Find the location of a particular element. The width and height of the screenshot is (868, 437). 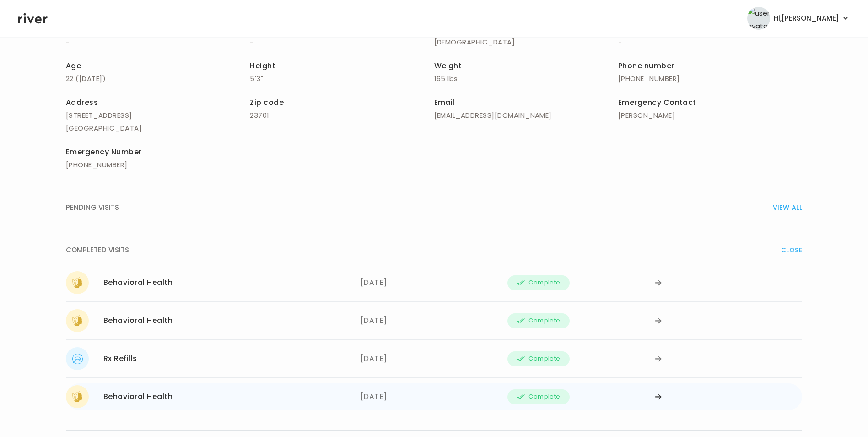

span: Emergency Contact is located at coordinates (657, 102).